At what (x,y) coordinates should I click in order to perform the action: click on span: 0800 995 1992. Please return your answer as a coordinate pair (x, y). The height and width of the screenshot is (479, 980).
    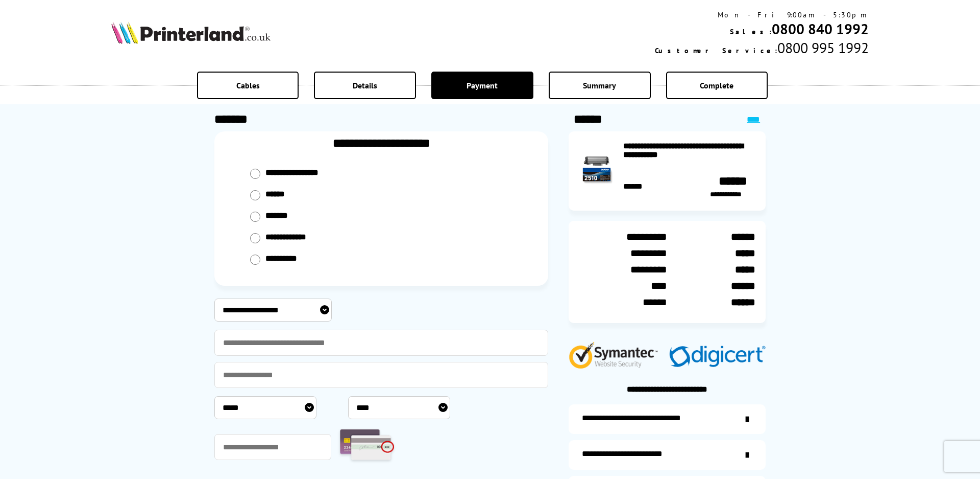
    Looking at the image, I should click on (823, 47).